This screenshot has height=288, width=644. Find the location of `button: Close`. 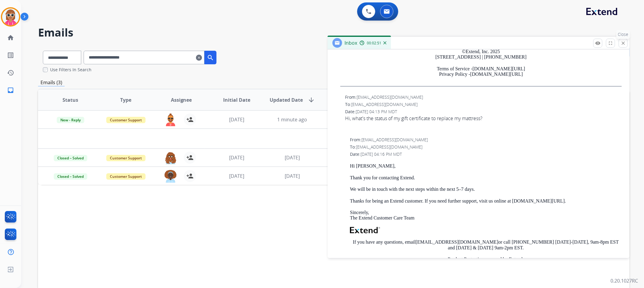

button: Close is located at coordinates (623, 43).